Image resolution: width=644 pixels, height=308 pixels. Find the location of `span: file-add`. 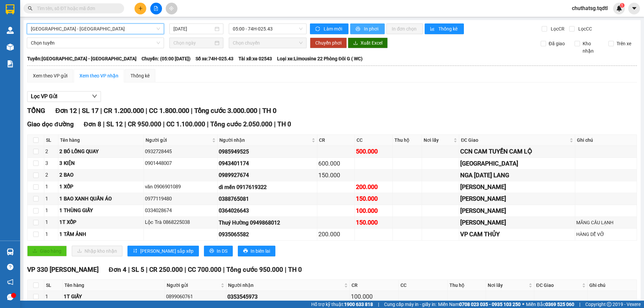

span: file-add is located at coordinates (156, 8).